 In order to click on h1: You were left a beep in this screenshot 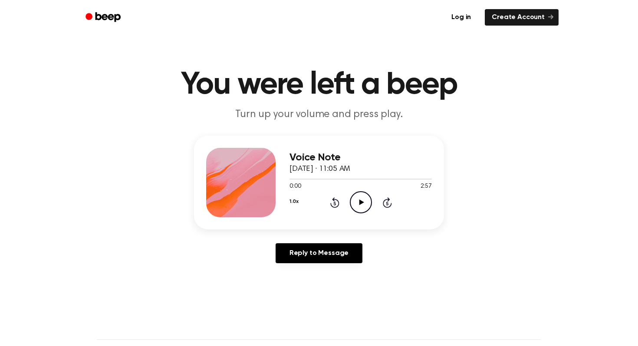, I will do `click(319, 85)`.